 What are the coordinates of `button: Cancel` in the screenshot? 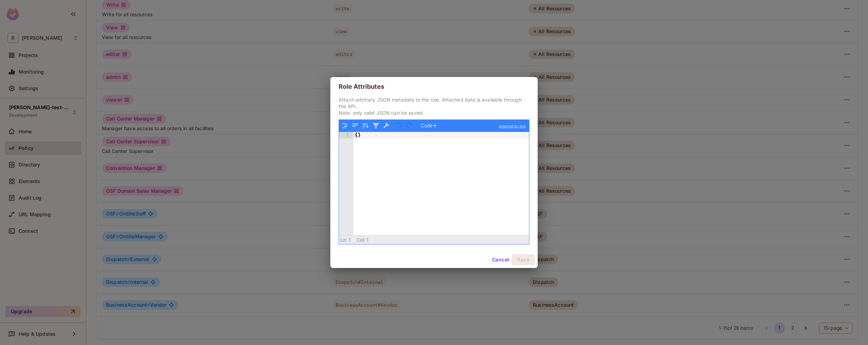 It's located at (500, 260).